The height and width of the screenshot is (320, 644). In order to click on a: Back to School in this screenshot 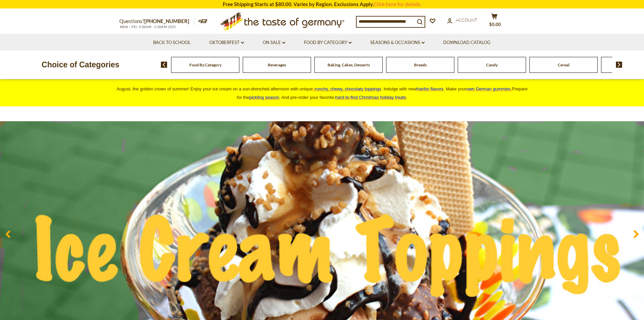, I will do `click(172, 43)`.